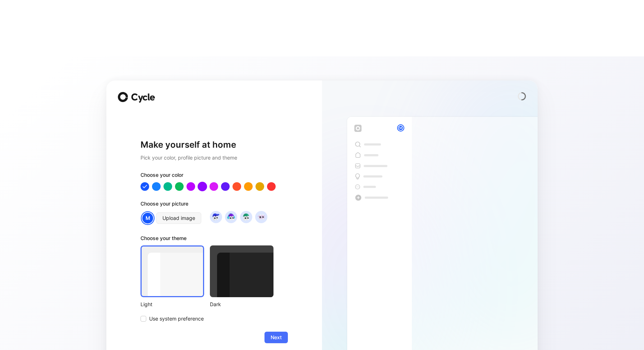 Image resolution: width=644 pixels, height=350 pixels. Describe the element at coordinates (178, 218) in the screenshot. I see `span: Upload image` at that location.